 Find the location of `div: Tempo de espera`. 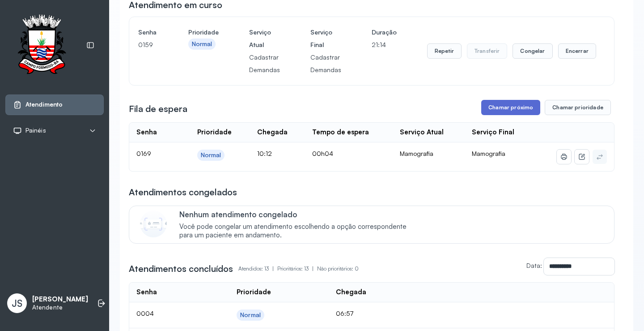

div: Tempo de espera is located at coordinates (340, 132).